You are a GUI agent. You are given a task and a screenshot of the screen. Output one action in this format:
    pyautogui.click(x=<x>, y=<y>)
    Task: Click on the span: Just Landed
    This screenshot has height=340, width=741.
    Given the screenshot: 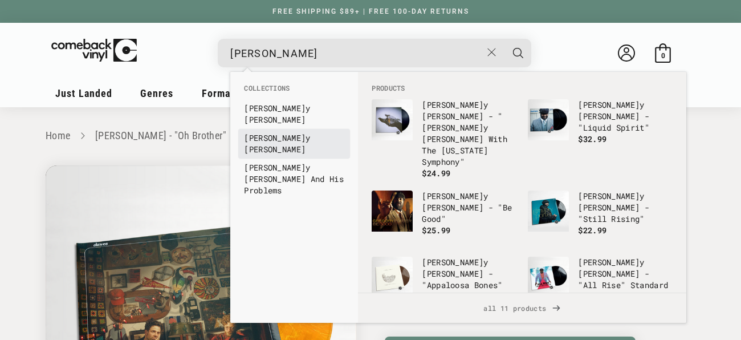 What is the action you would take?
    pyautogui.click(x=84, y=93)
    